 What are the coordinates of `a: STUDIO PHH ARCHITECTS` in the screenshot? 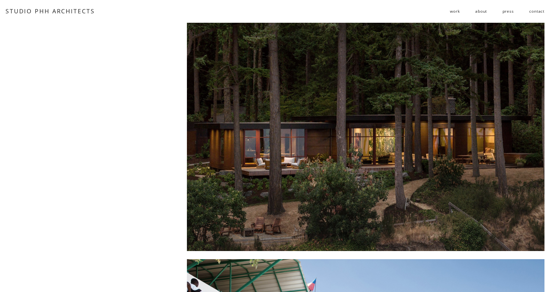 It's located at (50, 11).